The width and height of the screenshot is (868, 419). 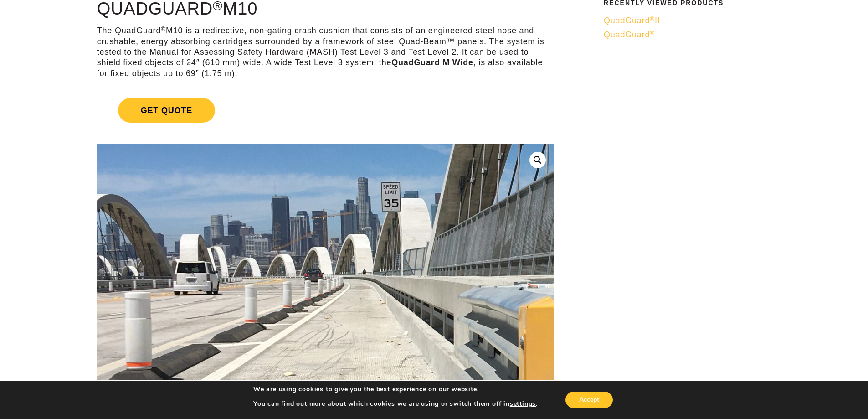 What do you see at coordinates (523, 404) in the screenshot?
I see `button: settings` at bounding box center [523, 404].